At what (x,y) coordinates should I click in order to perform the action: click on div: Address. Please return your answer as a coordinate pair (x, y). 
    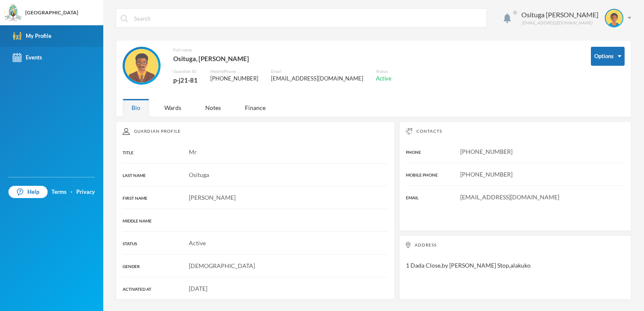
    Looking at the image, I should click on (515, 245).